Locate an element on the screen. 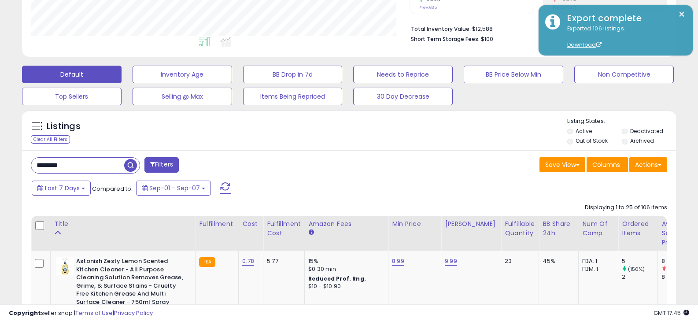 The image size is (698, 322). div: Avg Selling Price is located at coordinates (677, 233).